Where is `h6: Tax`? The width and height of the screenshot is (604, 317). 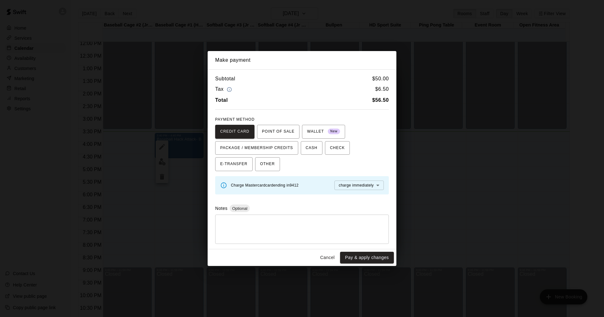 h6: Tax is located at coordinates (224, 89).